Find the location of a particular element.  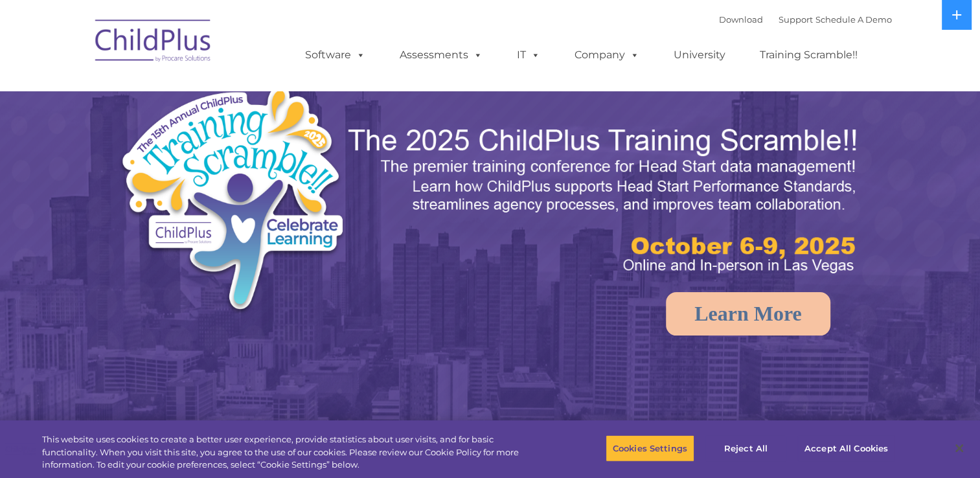

a: Support is located at coordinates (795, 20).